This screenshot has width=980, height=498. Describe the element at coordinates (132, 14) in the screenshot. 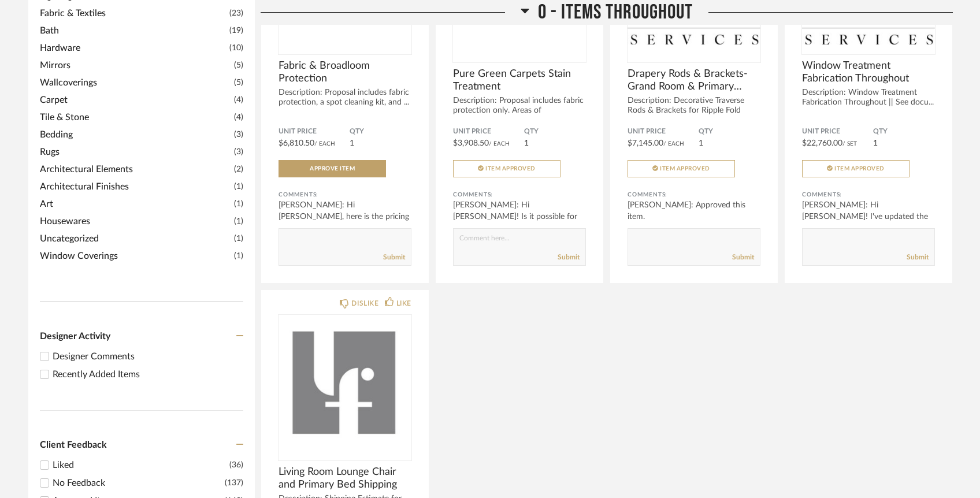

I see `span: Fabric & Textiles` at that location.